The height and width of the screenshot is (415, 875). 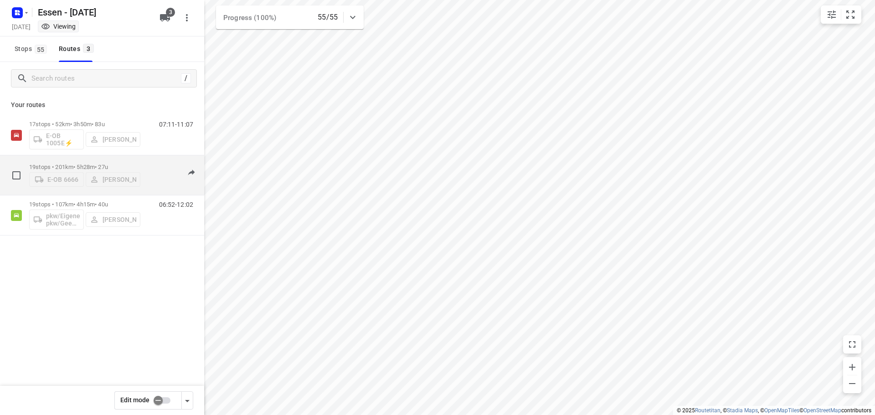 What do you see at coordinates (191, 173) in the screenshot?
I see `button: Send to driver` at bounding box center [191, 173].